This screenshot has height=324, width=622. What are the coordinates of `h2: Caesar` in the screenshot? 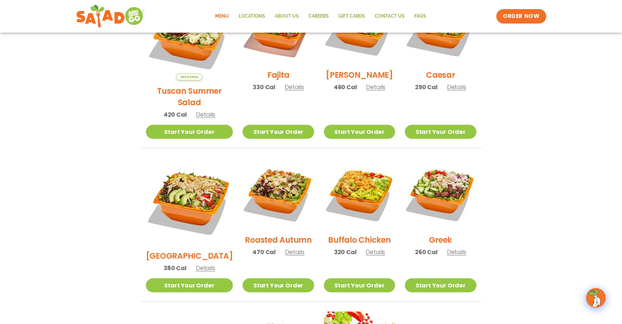 It's located at (440, 75).